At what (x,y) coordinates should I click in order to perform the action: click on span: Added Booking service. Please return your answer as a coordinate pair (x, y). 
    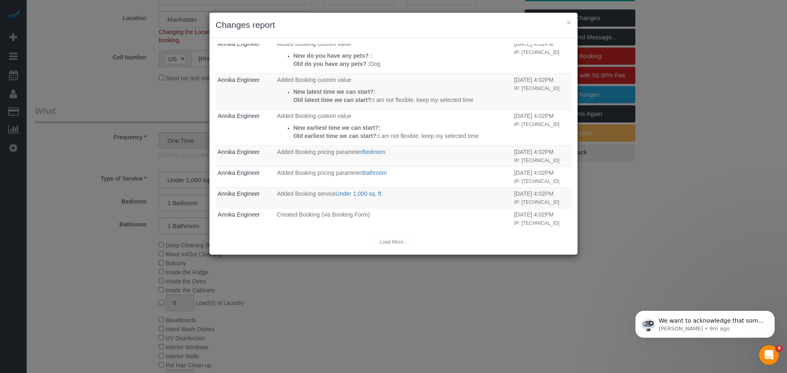
    Looking at the image, I should click on (306, 194).